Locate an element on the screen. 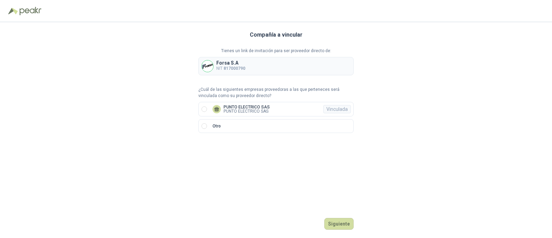 This screenshot has width=552, height=238. b: 817000790 is located at coordinates (234, 68).